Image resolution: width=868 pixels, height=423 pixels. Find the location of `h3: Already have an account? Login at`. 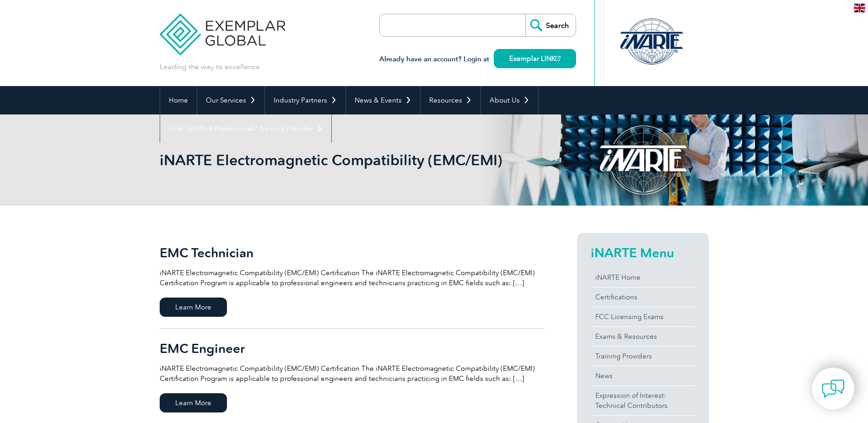

h3: Already have an account? Login at is located at coordinates (478, 59).